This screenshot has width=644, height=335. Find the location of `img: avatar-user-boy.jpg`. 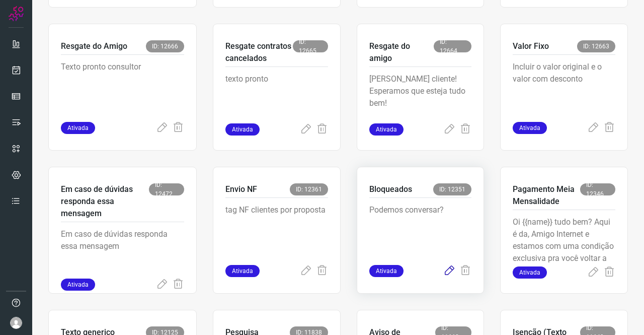

img: avatar-user-boy.jpg is located at coordinates (16, 323).